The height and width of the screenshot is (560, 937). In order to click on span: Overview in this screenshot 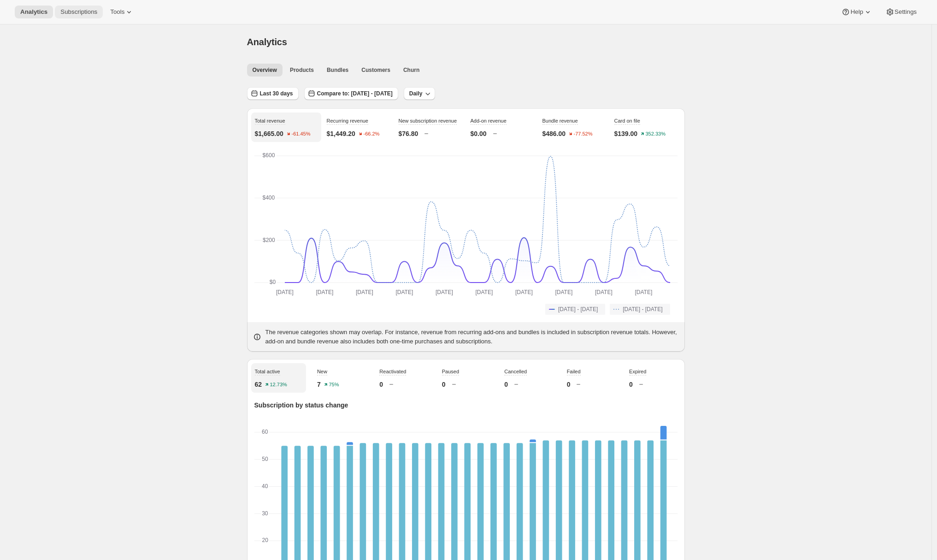, I will do `click(265, 70)`.